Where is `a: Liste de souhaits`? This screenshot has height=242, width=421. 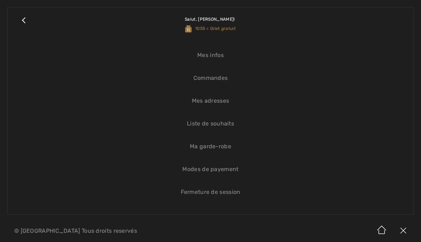 a: Liste de souhaits is located at coordinates (210, 124).